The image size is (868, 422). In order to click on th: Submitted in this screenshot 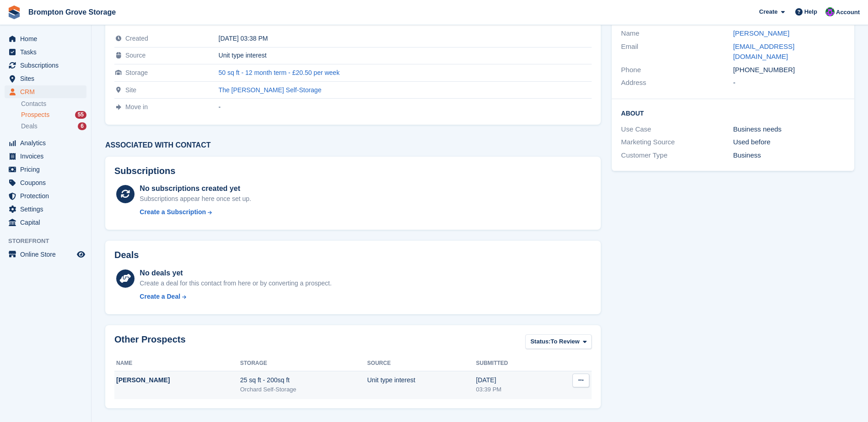, I will do `click(512, 364)`.